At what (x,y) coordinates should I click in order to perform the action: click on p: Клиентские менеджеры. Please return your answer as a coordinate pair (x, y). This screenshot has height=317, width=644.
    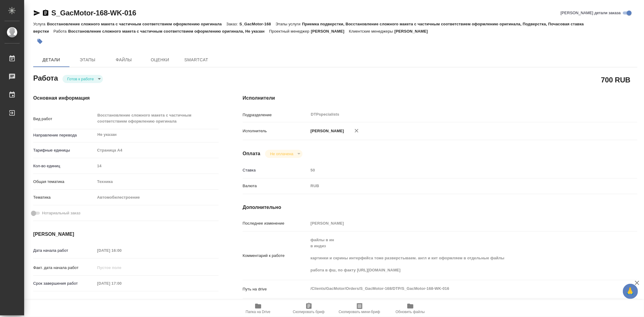
    Looking at the image, I should click on (372, 31).